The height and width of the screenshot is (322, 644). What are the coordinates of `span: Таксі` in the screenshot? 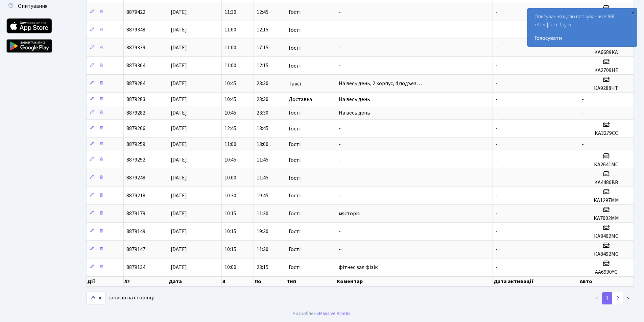 It's located at (295, 84).